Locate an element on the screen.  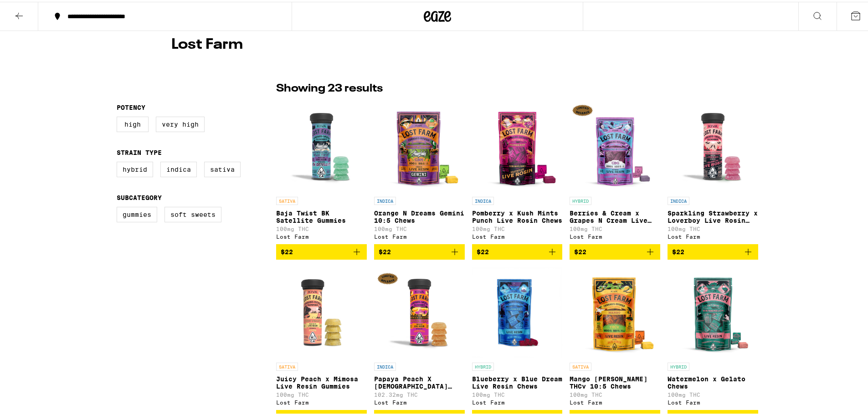
a: Open page for Orange N Dreams Gemini 10:5 Chews from Lost Farm is located at coordinates (419, 171).